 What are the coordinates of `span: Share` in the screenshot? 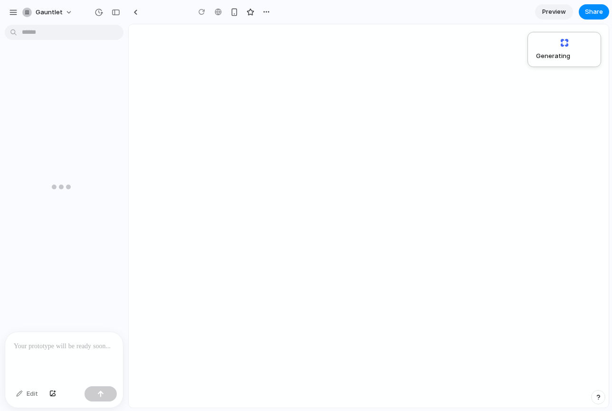 It's located at (594, 12).